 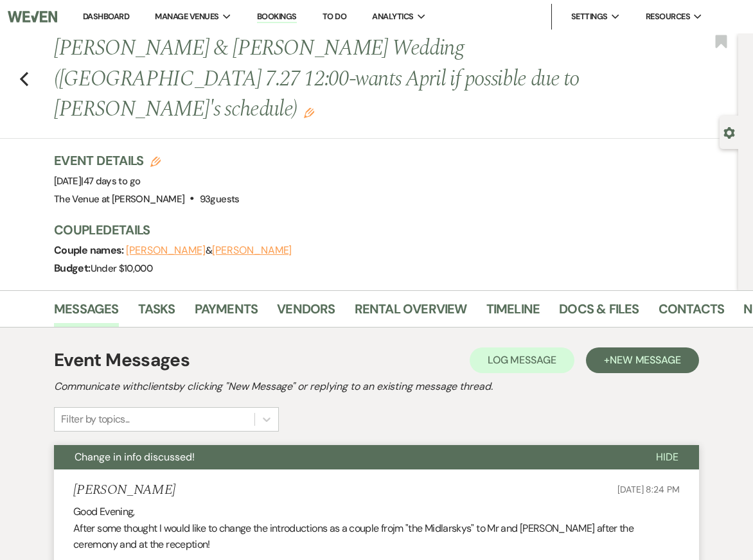 What do you see at coordinates (186, 17) in the screenshot?
I see `span: Manage Venues` at bounding box center [186, 17].